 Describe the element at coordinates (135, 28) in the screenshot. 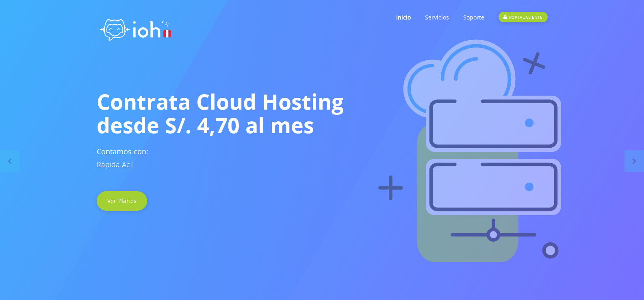

I see `img: logo ioh` at that location.